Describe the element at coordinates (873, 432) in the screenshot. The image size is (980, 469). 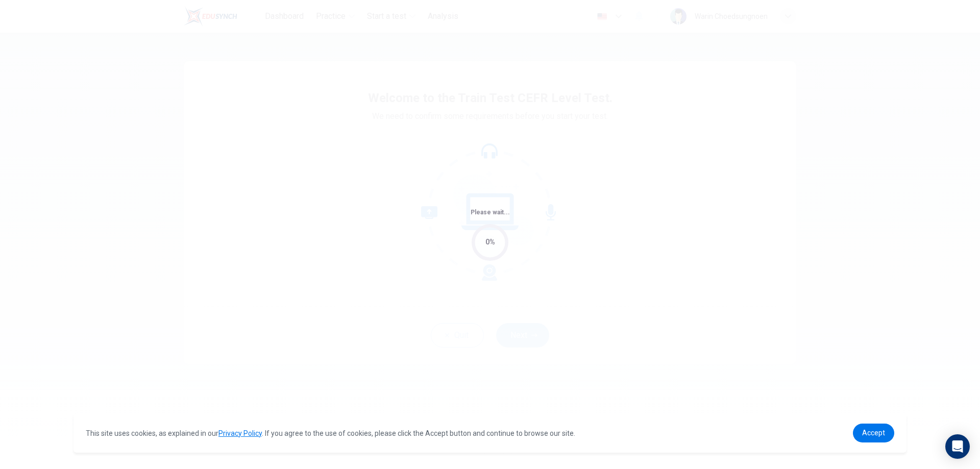
I see `span: Accept` at that location.